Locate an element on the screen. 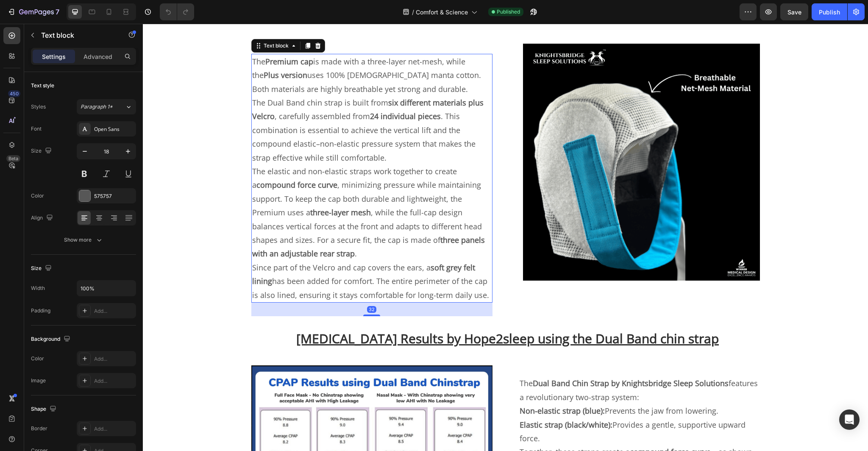  strong: Plus version is located at coordinates (142, 51).